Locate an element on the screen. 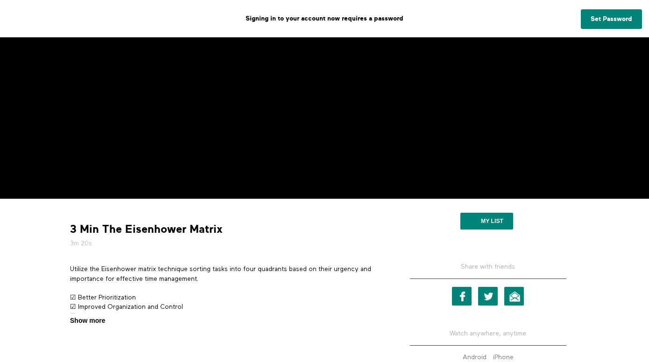 The height and width of the screenshot is (362, 649). span: Show more is located at coordinates (87, 321).